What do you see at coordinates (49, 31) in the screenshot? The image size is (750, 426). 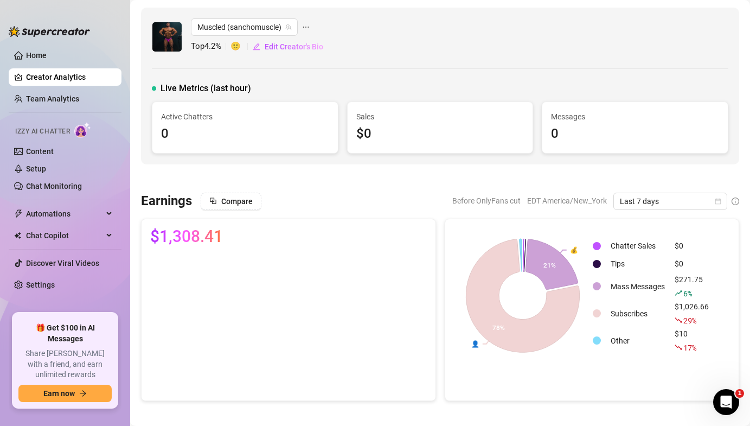 I see `img: logo-BBDzfeDw.svg` at bounding box center [49, 31].